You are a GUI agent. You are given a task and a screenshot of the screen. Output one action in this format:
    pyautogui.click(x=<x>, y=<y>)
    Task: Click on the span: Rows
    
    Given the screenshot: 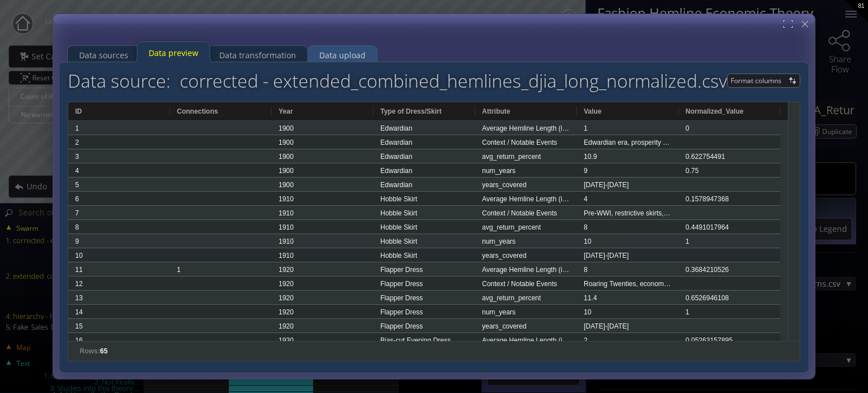 What is the action you would take?
    pyautogui.click(x=88, y=351)
    